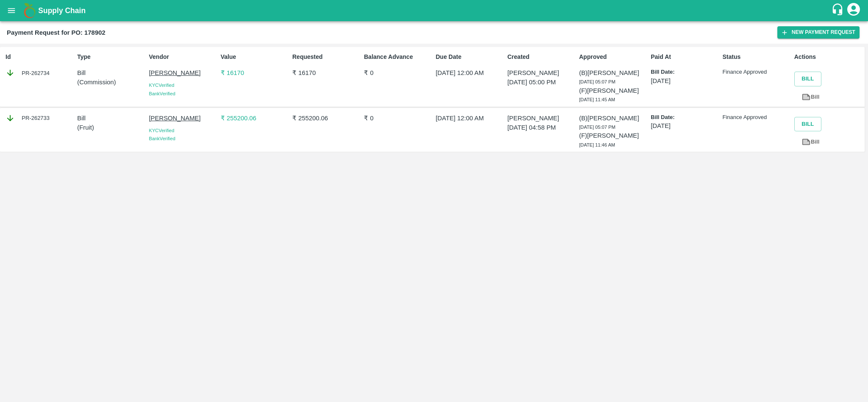 The width and height of the screenshot is (868, 402). Describe the element at coordinates (685, 57) in the screenshot. I see `p: Paid At` at that location.